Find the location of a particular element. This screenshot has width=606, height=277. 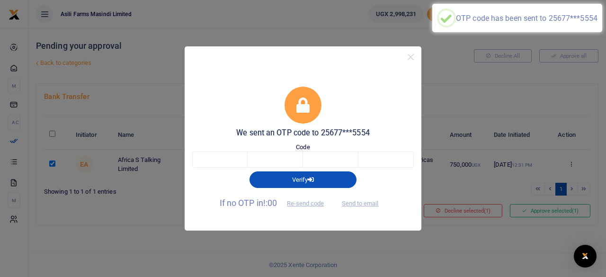

button: Verify is located at coordinates (303, 179).